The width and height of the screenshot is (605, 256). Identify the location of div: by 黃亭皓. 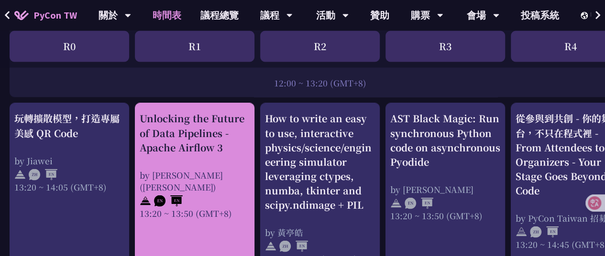
(320, 232).